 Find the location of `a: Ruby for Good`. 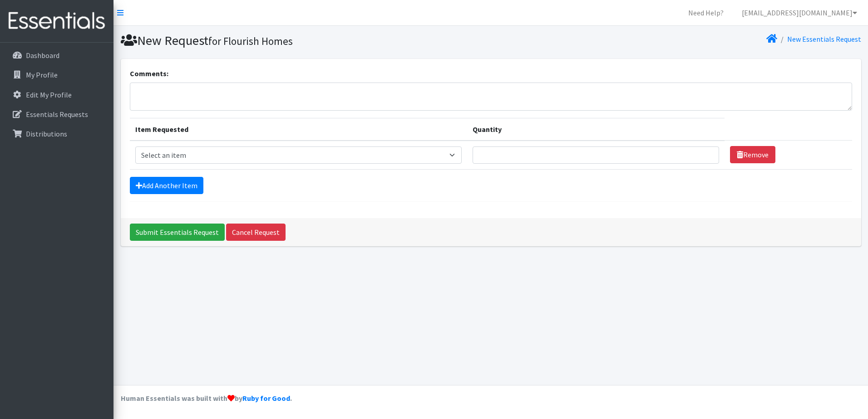

a: Ruby for Good is located at coordinates (266, 398).